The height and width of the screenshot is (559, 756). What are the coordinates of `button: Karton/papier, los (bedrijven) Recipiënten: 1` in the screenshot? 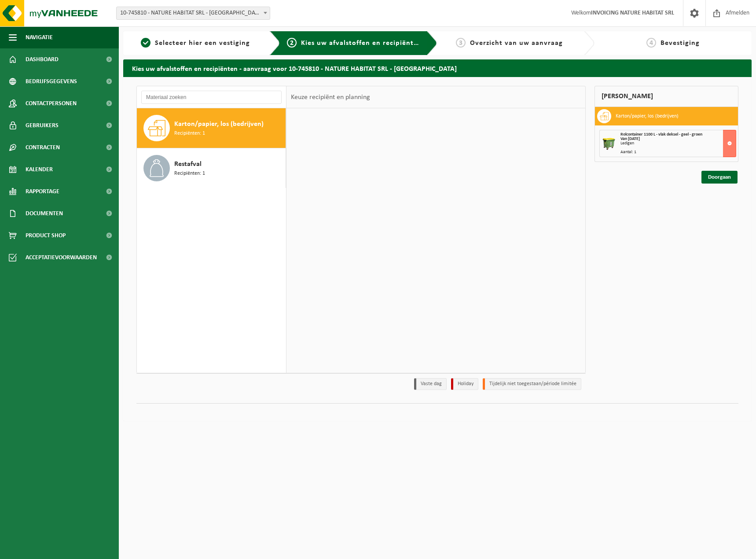 It's located at (211, 128).